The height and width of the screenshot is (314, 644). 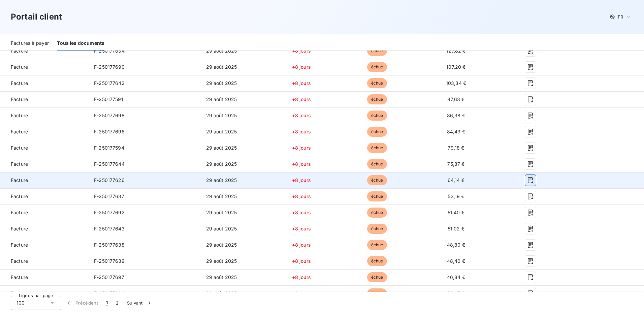 What do you see at coordinates (117, 303) in the screenshot?
I see `button: 2` at bounding box center [117, 303].